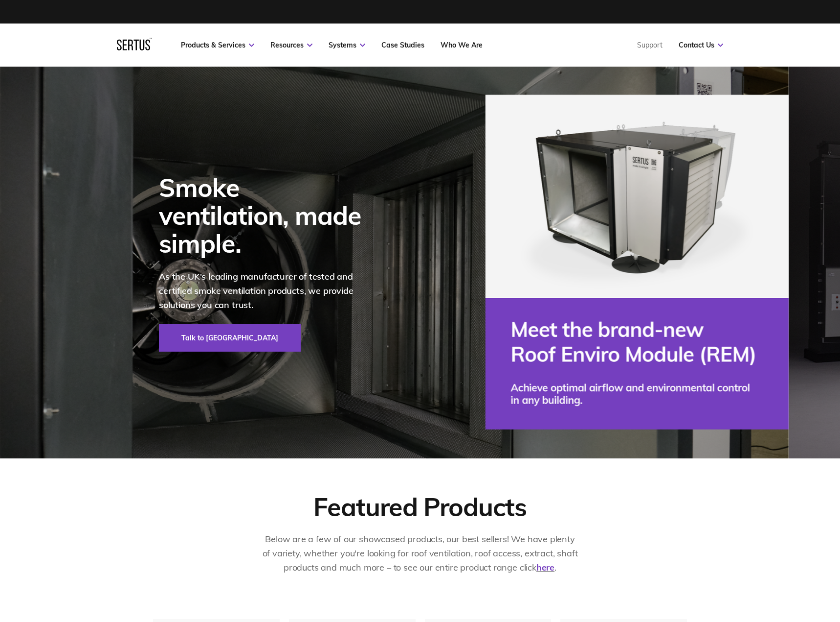 The height and width of the screenshot is (622, 840). What do you see at coordinates (266, 291) in the screenshot?
I see `p: As the UK's leading manufacturer of tested and certified smoke ventilation products, we provide s...` at bounding box center [266, 291].